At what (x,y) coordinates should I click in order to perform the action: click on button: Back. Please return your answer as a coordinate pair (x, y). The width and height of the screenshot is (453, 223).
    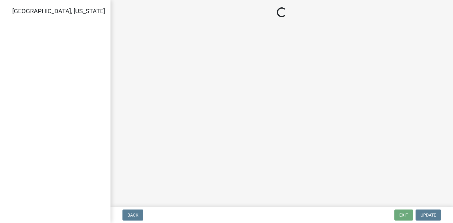
    Looking at the image, I should click on (133, 215).